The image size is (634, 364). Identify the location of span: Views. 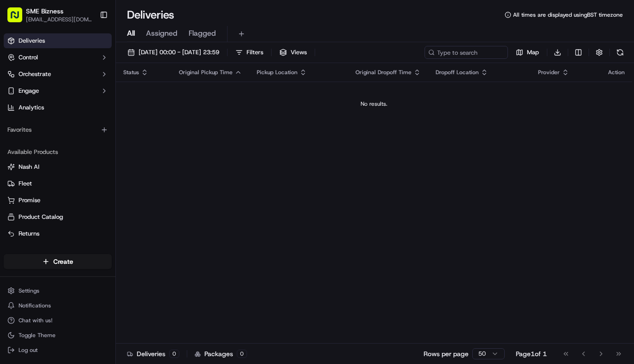
(299, 52).